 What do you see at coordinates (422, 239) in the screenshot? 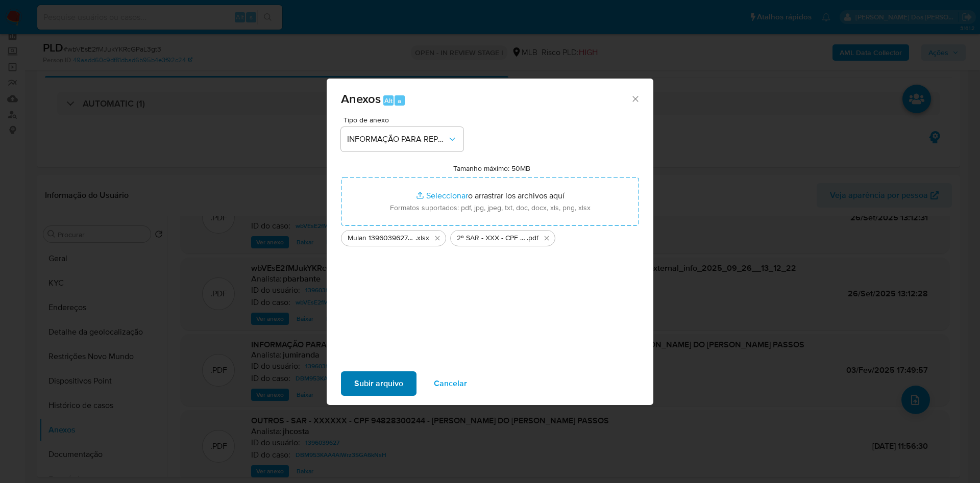
I see `span: .xlsx` at bounding box center [422, 239].